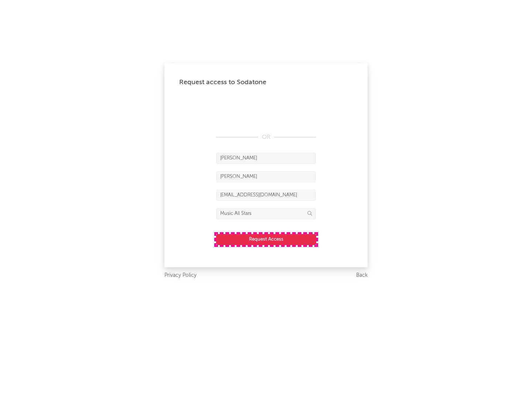 This screenshot has height=406, width=532. What do you see at coordinates (266, 82) in the screenshot?
I see `div: Request access to Sodatone` at bounding box center [266, 82].